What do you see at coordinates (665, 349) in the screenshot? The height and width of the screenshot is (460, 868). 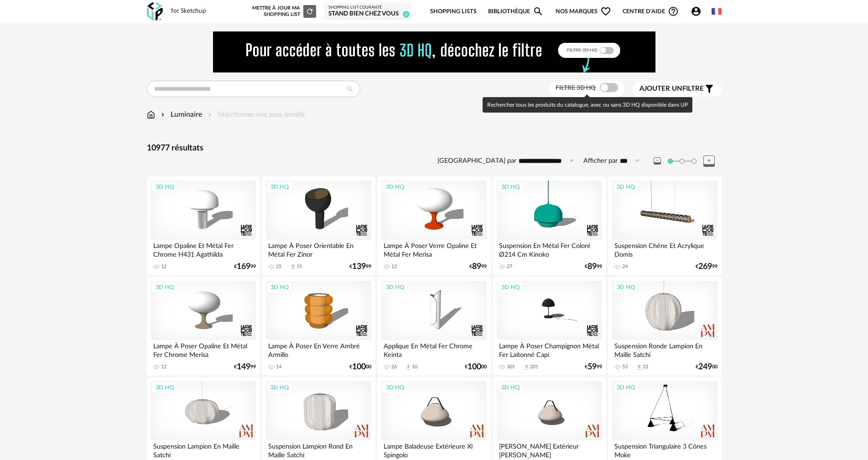 I see `div: Suspension Ronde Lampion En Maille Satchi` at bounding box center [665, 349].